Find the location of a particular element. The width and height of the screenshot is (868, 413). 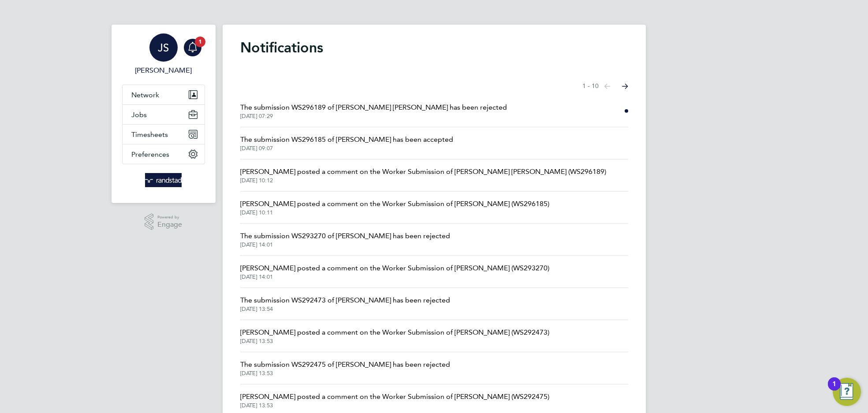

button: Network is located at coordinates (164, 95).